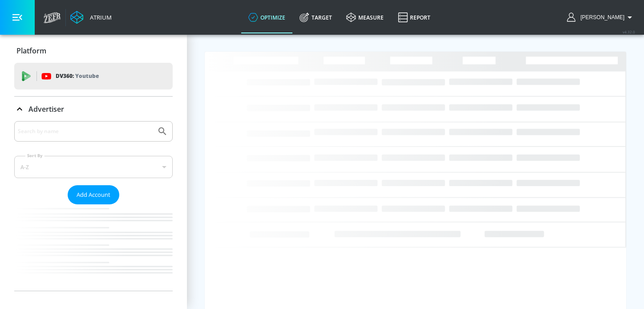  I want to click on p: Platform, so click(31, 51).